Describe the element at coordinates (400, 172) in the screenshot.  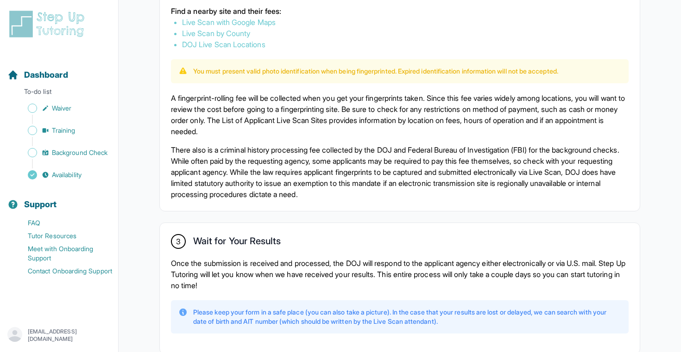
I see `p: There also is a criminal history processing fee collected by the DOJ and Federal Bureau of Invest...` at that location.